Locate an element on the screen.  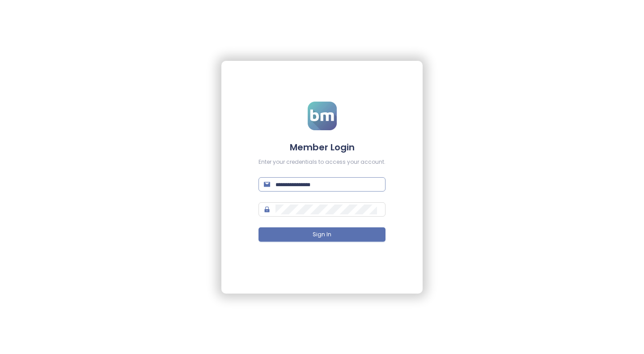
img: logo is located at coordinates (322, 116).